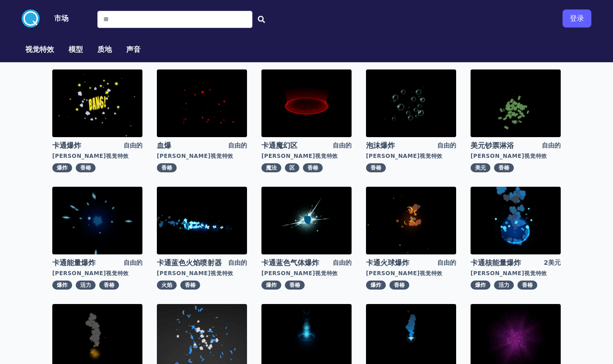 This screenshot has width=613, height=364. What do you see at coordinates (380, 145) in the screenshot?
I see `font: 泡沫爆炸` at bounding box center [380, 145].